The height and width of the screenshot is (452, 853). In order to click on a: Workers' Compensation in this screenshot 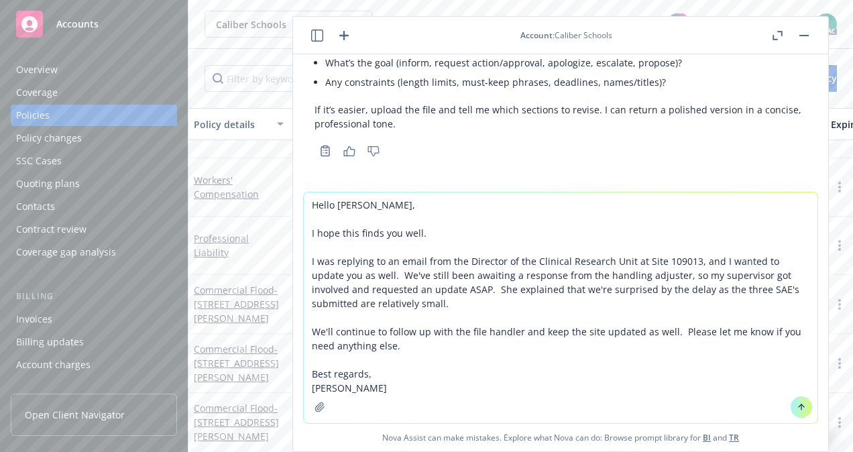, I will do `click(226, 187)`.